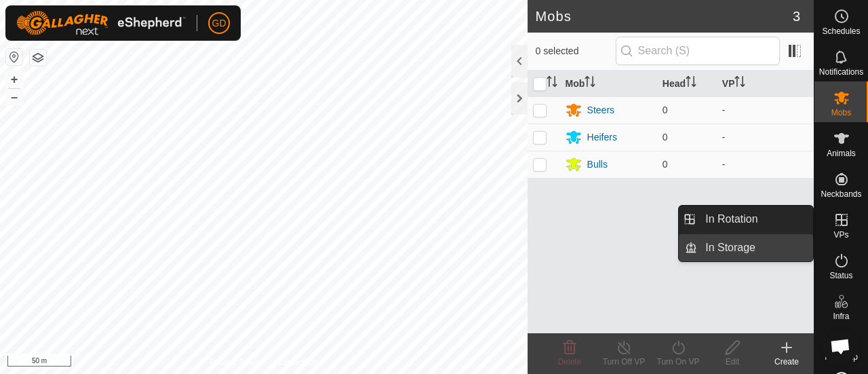  Describe the element at coordinates (841, 194) in the screenshot. I see `span: Neckbands` at that location.